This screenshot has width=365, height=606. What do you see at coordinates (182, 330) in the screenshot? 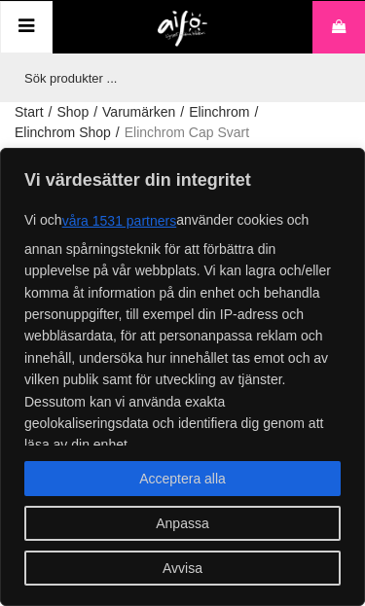
I see `p: Vi och använder cookies och annan spårningsteknik för att förbättra din upplevelse på vår webbpla...` at bounding box center [182, 330].